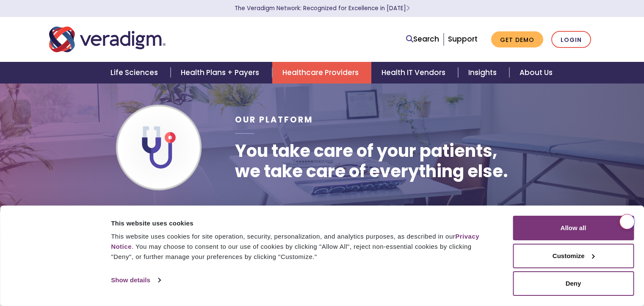 Image resolution: width=644 pixels, height=306 pixels. What do you see at coordinates (322, 73) in the screenshot?
I see `a: Healthcare Providers` at bounding box center [322, 73].